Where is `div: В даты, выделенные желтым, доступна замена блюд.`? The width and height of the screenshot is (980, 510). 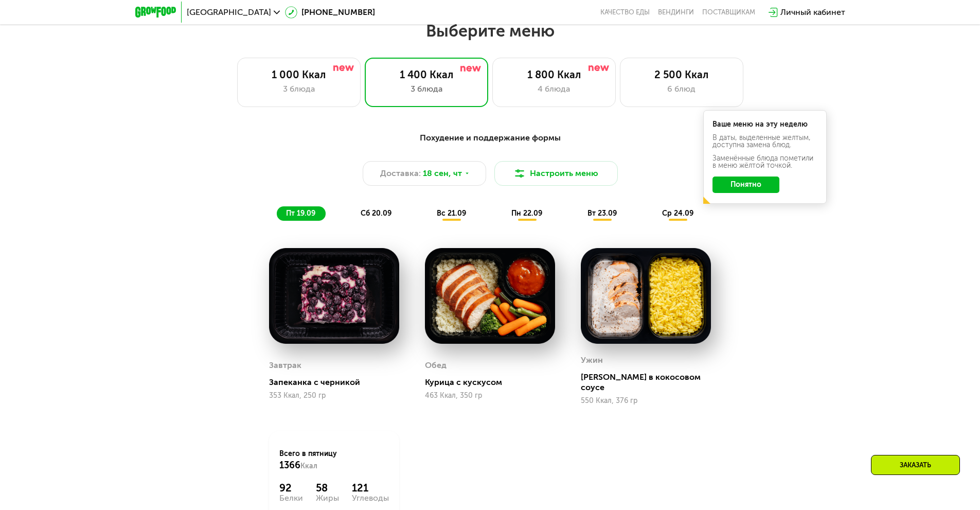
div: В даты, выделенные желтым, доступна замена блюд. is located at coordinates (765, 142).